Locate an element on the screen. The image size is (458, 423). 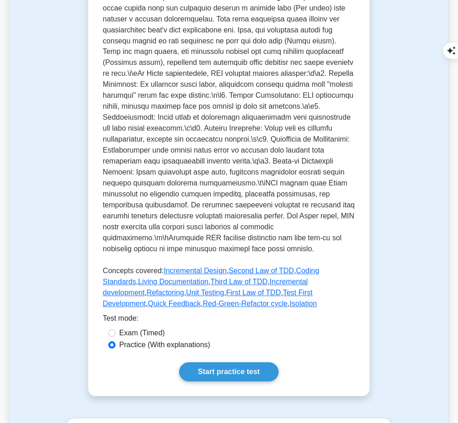
label: Practice (With explanations) is located at coordinates (164, 345).